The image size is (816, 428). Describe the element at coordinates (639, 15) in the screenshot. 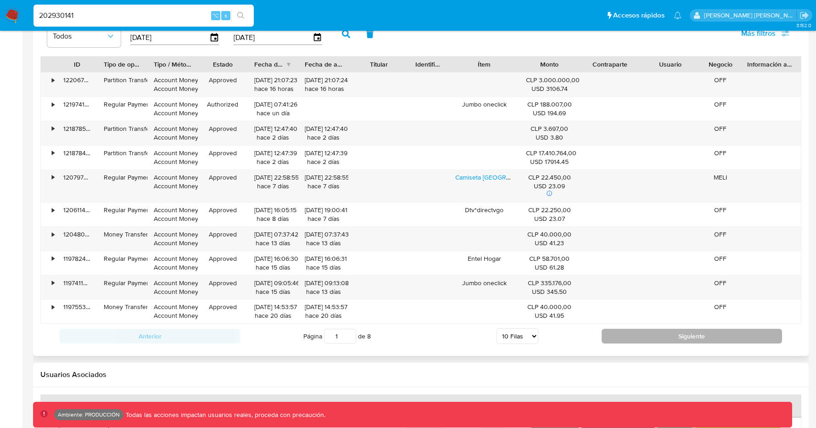

I see `span: Accesos rápidos` at that location.